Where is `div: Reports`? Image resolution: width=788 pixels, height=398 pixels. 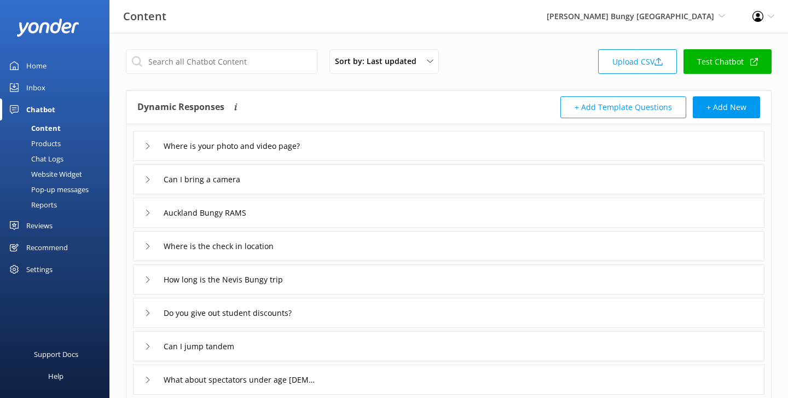
div: Reports is located at coordinates (32, 205).